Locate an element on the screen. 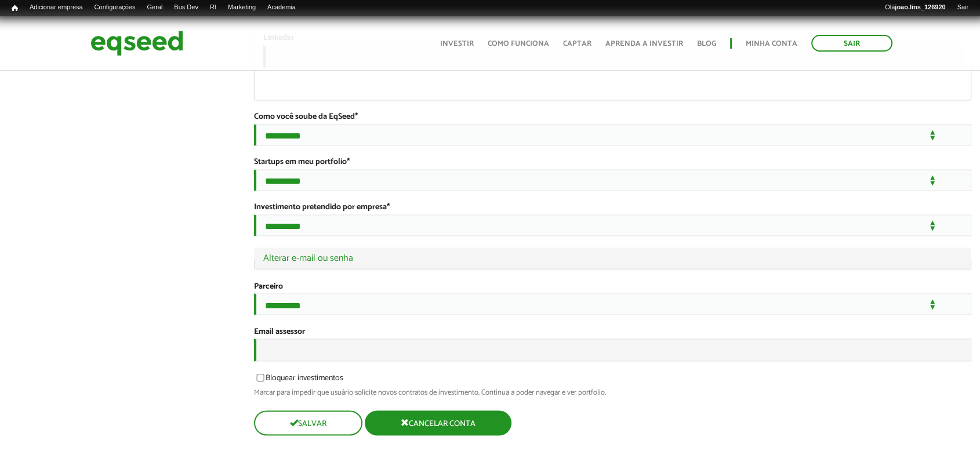  label: Bloquear investimentos is located at coordinates (299, 380).